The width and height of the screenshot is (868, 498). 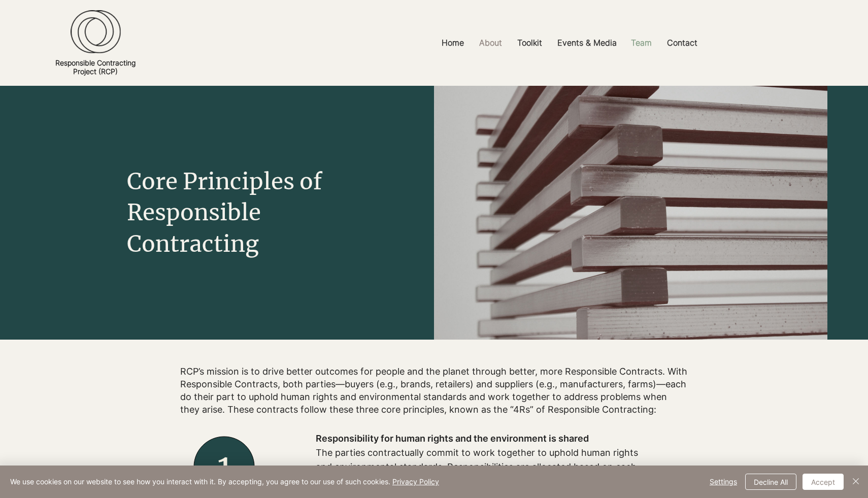 What do you see at coordinates (240, 213) in the screenshot?
I see `h1: Core Principles of Responsible Contracting` at bounding box center [240, 213].